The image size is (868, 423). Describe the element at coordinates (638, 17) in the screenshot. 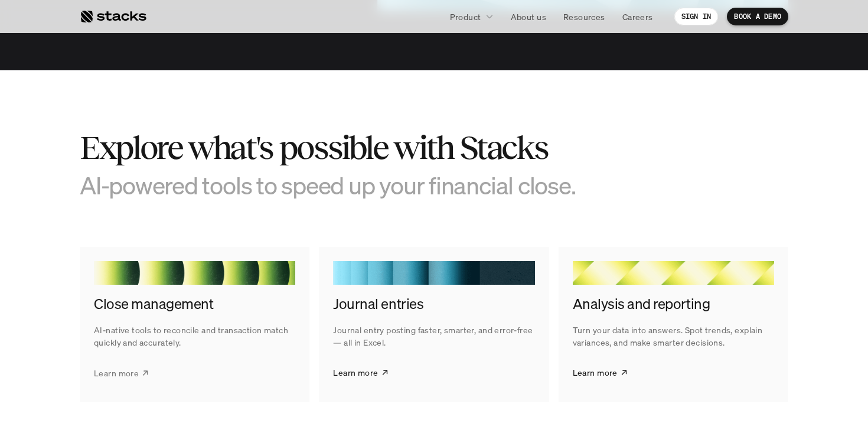

I see `p: Careers` at that location.